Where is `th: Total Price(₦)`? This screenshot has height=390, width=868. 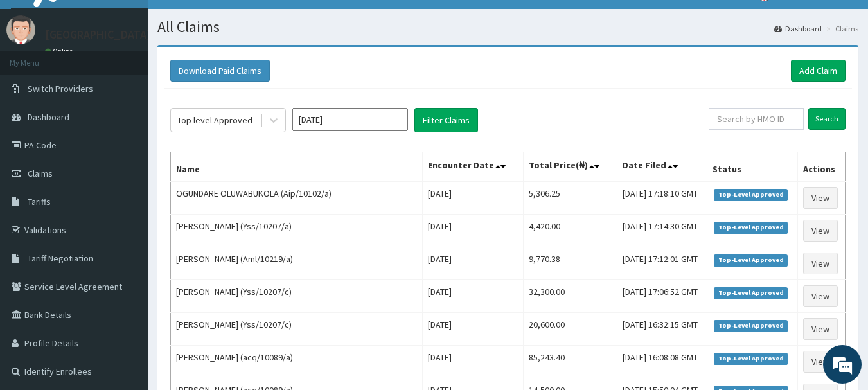 th: Total Price(₦) is located at coordinates (570, 167).